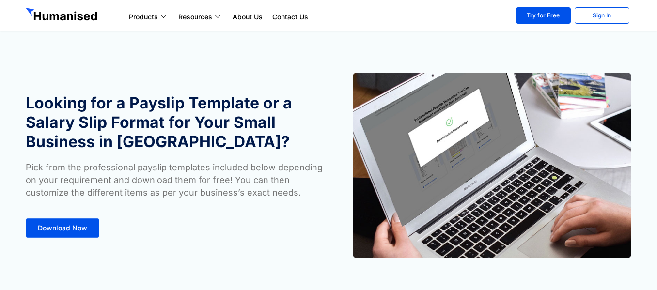 This screenshot has height=290, width=657. I want to click on a: Download Now, so click(62, 228).